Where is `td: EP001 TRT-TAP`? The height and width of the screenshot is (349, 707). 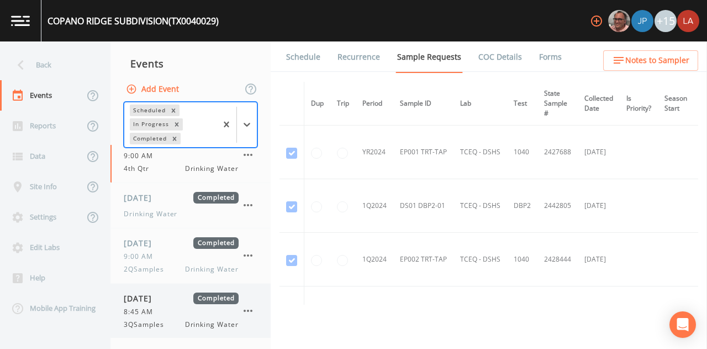
td: EP001 TRT-TAP is located at coordinates (423, 152).